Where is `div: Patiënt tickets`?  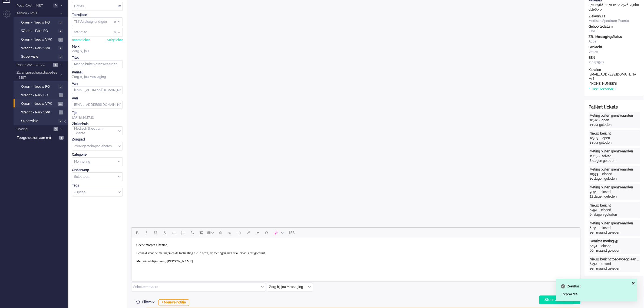
div: Patiënt tickets is located at coordinates (614, 107).